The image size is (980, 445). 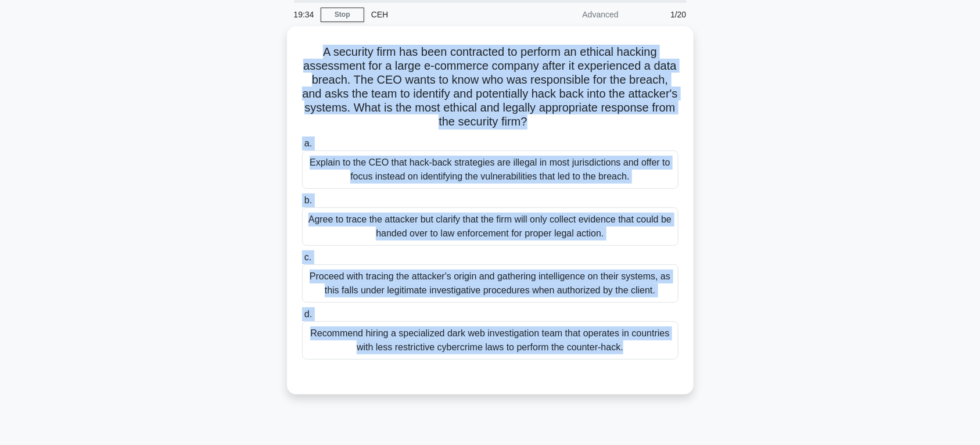 What do you see at coordinates (444, 15) in the screenshot?
I see `div: CEH` at bounding box center [444, 15].